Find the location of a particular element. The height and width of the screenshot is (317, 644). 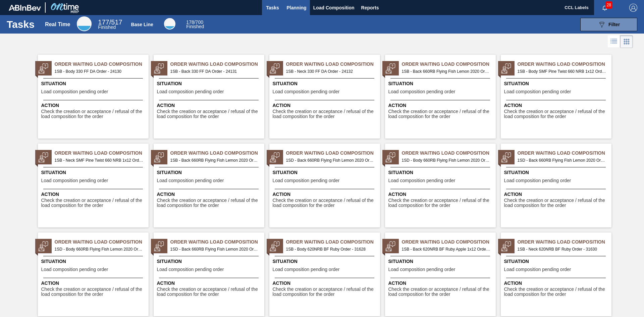

button: Filter is located at coordinates (609, 24).